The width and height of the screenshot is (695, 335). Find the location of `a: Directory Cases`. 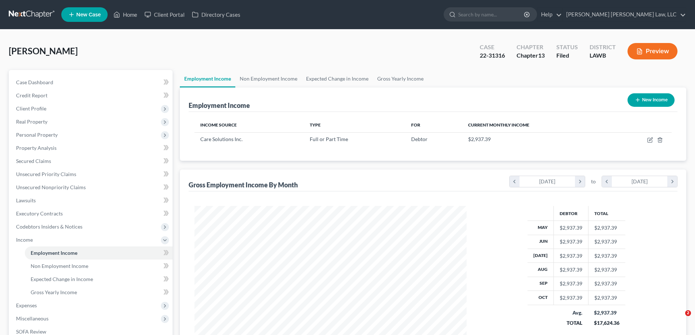

a: Directory Cases is located at coordinates (216, 15).